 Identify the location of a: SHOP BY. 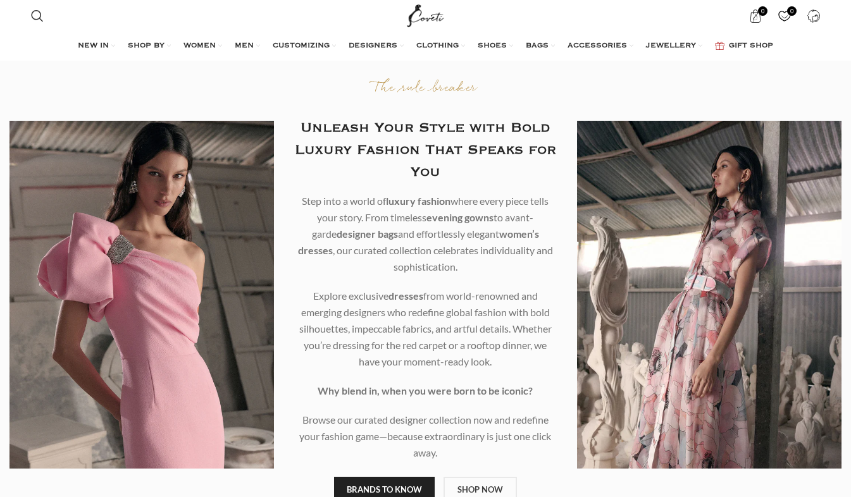
(149, 46).